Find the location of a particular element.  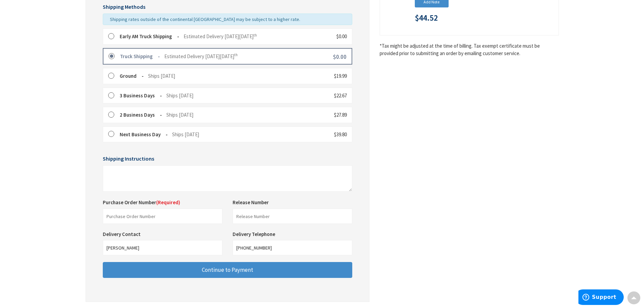

span: (Required) is located at coordinates (168, 202).